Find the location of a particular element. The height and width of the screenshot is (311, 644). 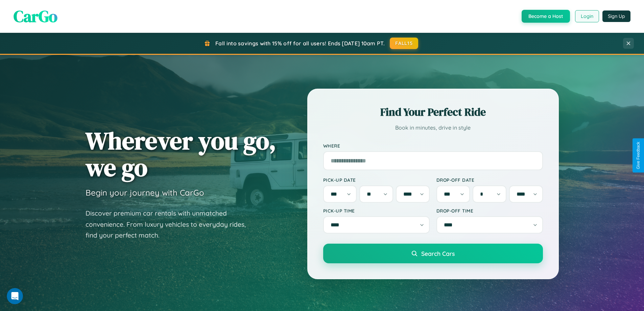

button: Login is located at coordinates (587, 16).